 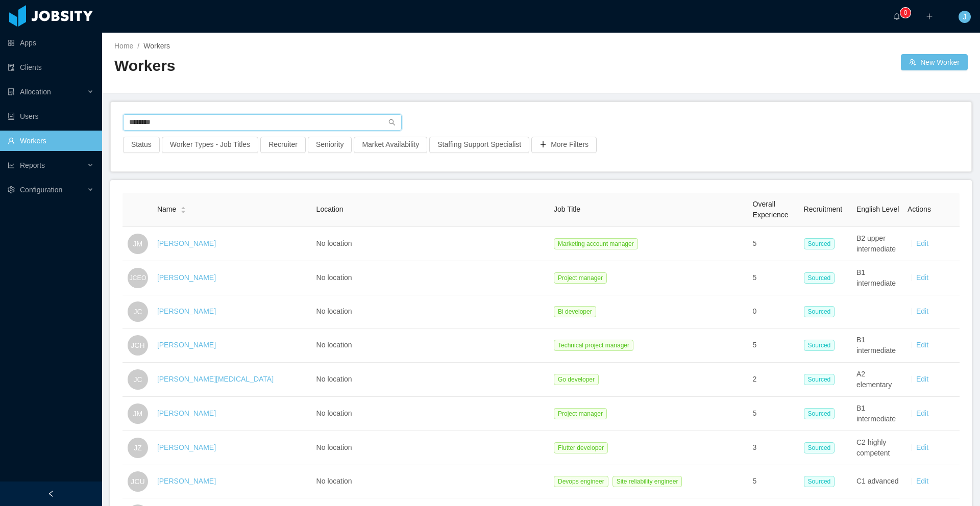 What do you see at coordinates (775, 380) in the screenshot?
I see `td: 2` at bounding box center [775, 380].